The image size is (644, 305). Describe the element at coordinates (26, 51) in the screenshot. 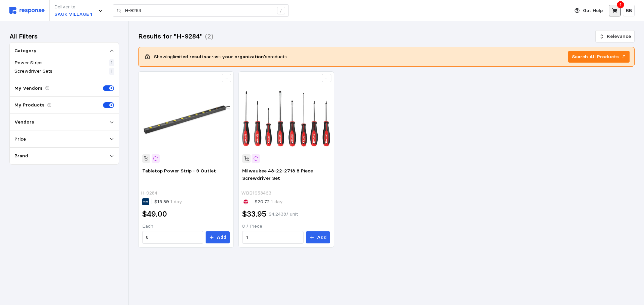

I see `p: Category` at that location.